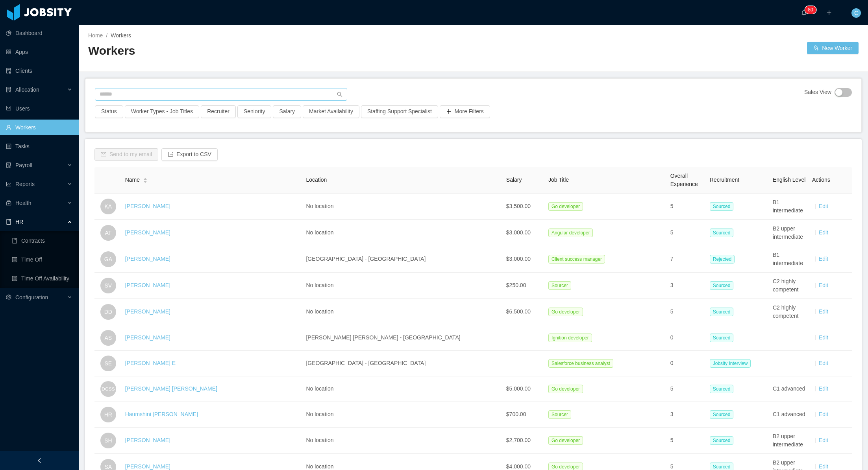 The image size is (868, 470). What do you see at coordinates (316, 180) in the screenshot?
I see `span: Location` at bounding box center [316, 180].